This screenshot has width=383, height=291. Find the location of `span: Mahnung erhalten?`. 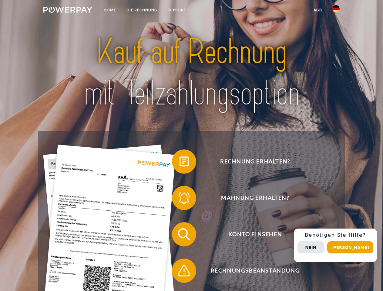

span: Mahnung erhalten? is located at coordinates (255, 198).